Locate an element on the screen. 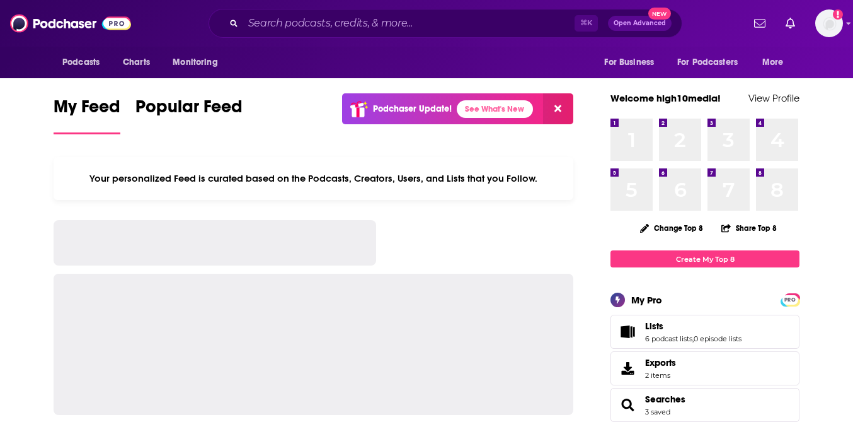 This screenshot has height=434, width=853. a: PRO is located at coordinates (790, 299).